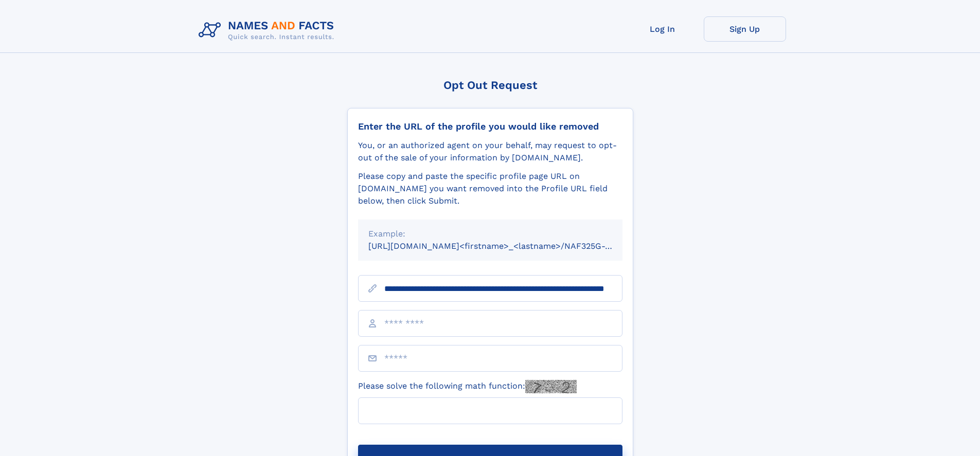 Image resolution: width=980 pixels, height=456 pixels. What do you see at coordinates (268, 30) in the screenshot?
I see `img: Logo Names and Facts` at bounding box center [268, 30].